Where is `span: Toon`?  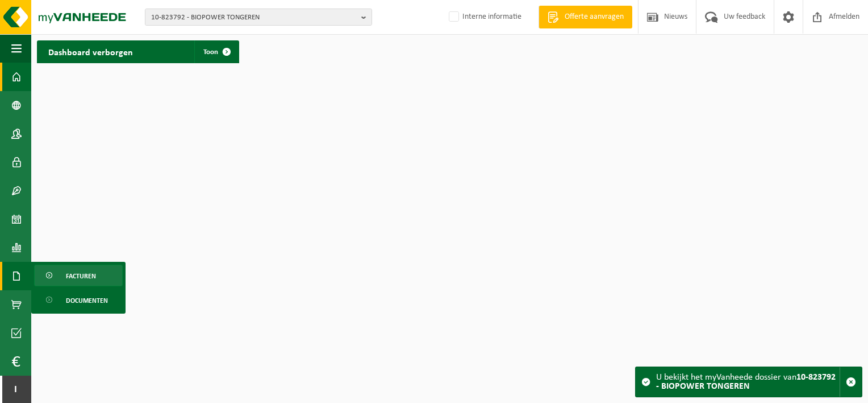 span: Toon is located at coordinates (211, 52).